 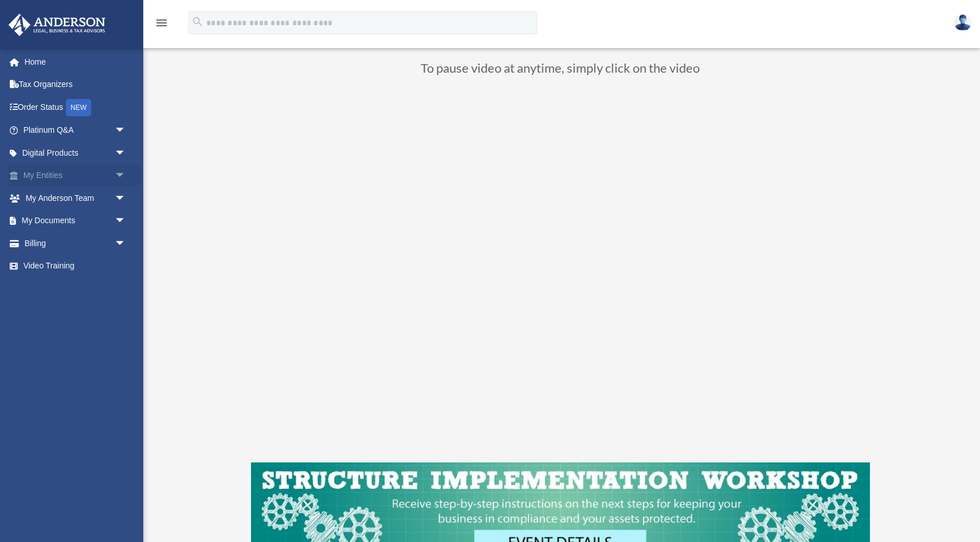 I want to click on div: NEW, so click(x=78, y=107).